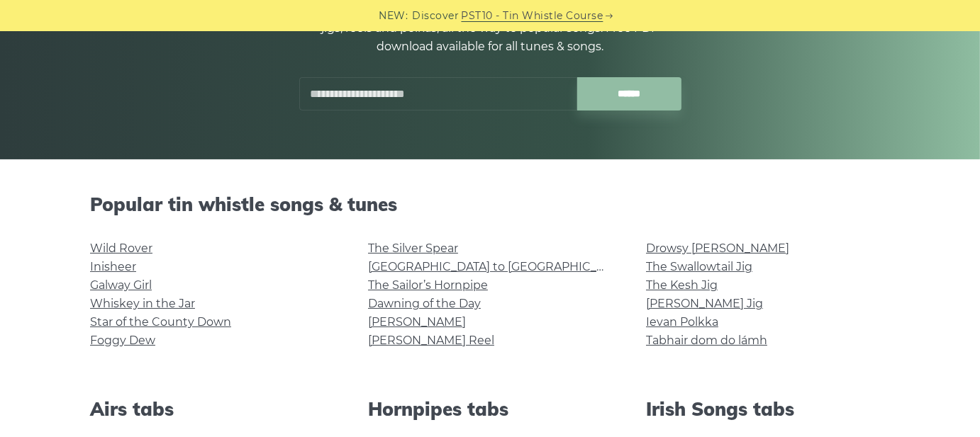  What do you see at coordinates (682, 321) in the screenshot?
I see `a: Ievan Polkka` at bounding box center [682, 321].